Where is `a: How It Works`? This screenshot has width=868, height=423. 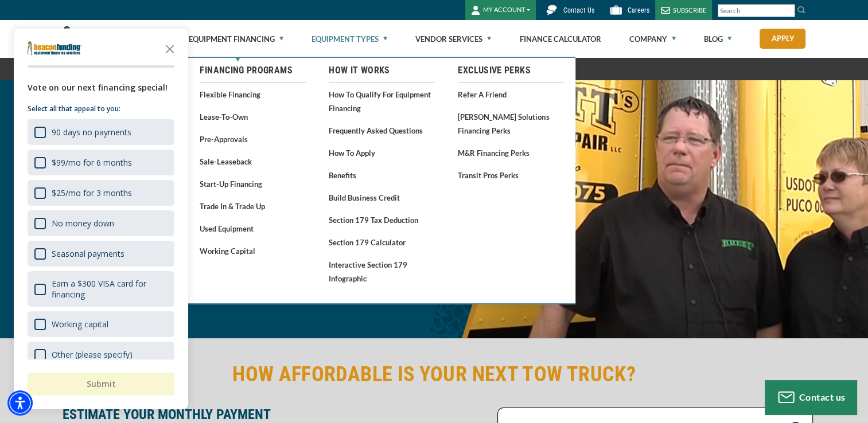
a: How It Works is located at coordinates (381, 71).